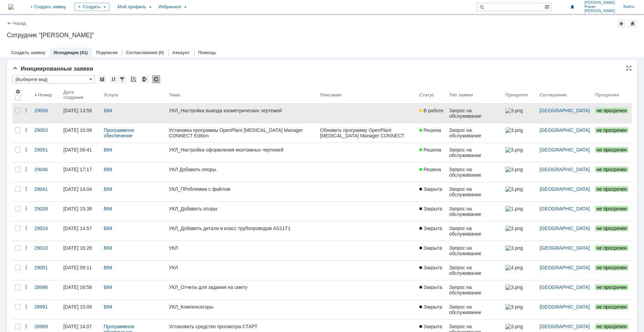 This screenshot has height=332, width=644. What do you see at coordinates (242, 169) in the screenshot?
I see `div: УКЛ Добавить опоры.` at bounding box center [242, 169].